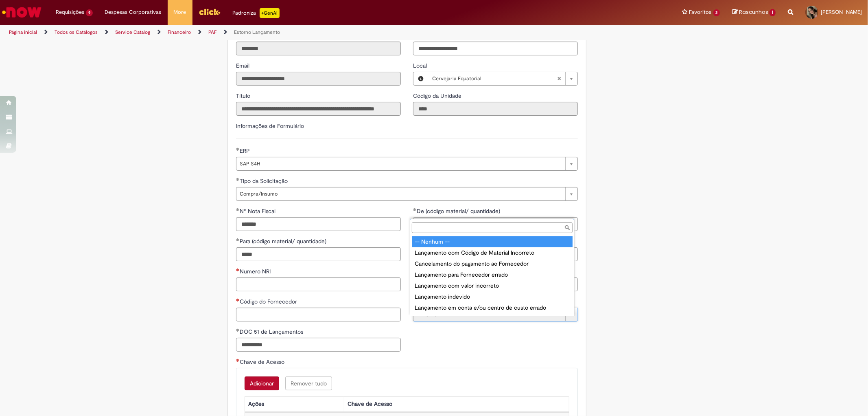 Image resolution: width=868 pixels, height=416 pixels. I want to click on div: -- Nenhum --, so click(492, 242).